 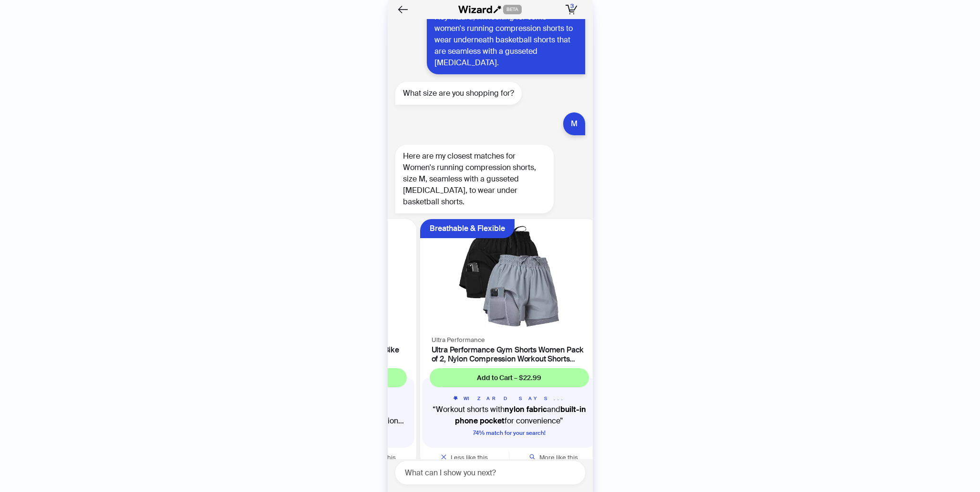 What do you see at coordinates (533, 457) in the screenshot?
I see `span: search` at bounding box center [533, 457].